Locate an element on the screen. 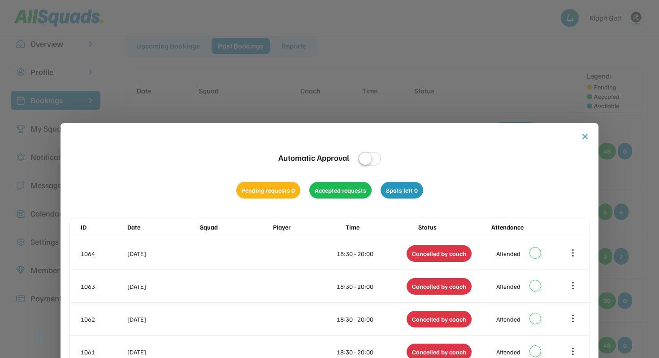  div: 1063 is located at coordinates (103, 286).